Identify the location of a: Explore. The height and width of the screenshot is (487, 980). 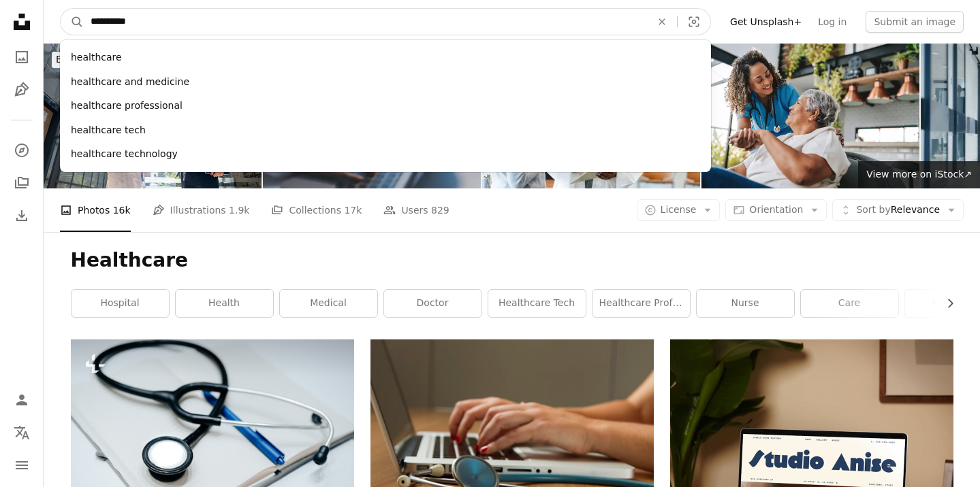
(21, 151).